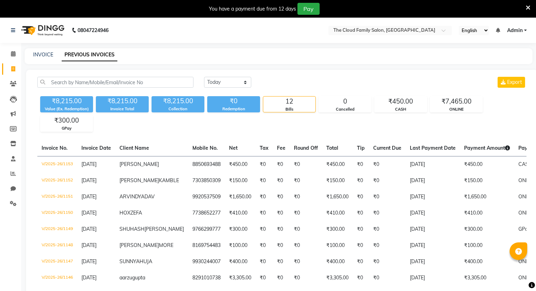  I want to click on button: Pay, so click(308, 9).